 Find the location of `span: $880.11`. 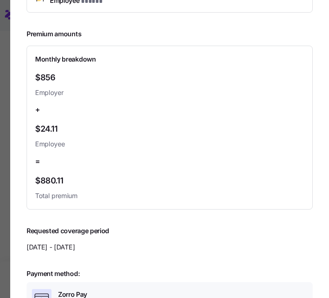

span: $880.11 is located at coordinates (169, 181).